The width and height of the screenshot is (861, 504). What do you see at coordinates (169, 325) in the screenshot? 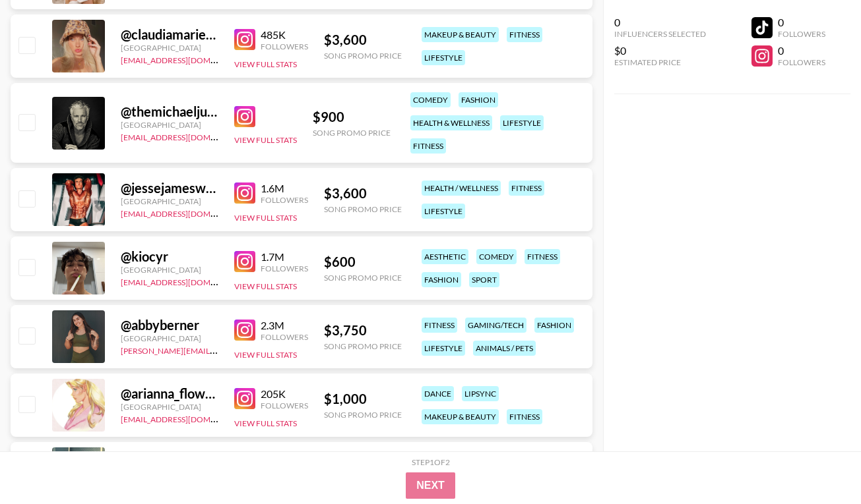
I see `div: @ abbyberner` at bounding box center [169, 325].